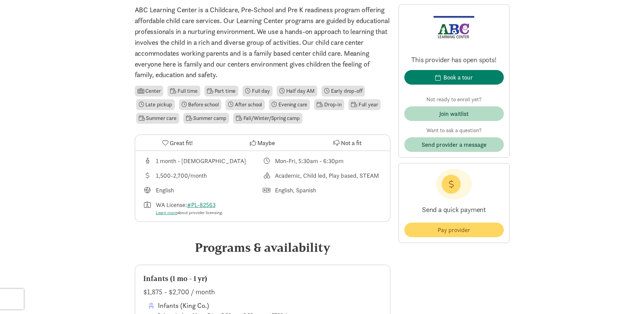 Image resolution: width=644 pixels, height=314 pixels. What do you see at coordinates (203, 175) in the screenshot?
I see `div: Average tuition for this program` at bounding box center [203, 175].